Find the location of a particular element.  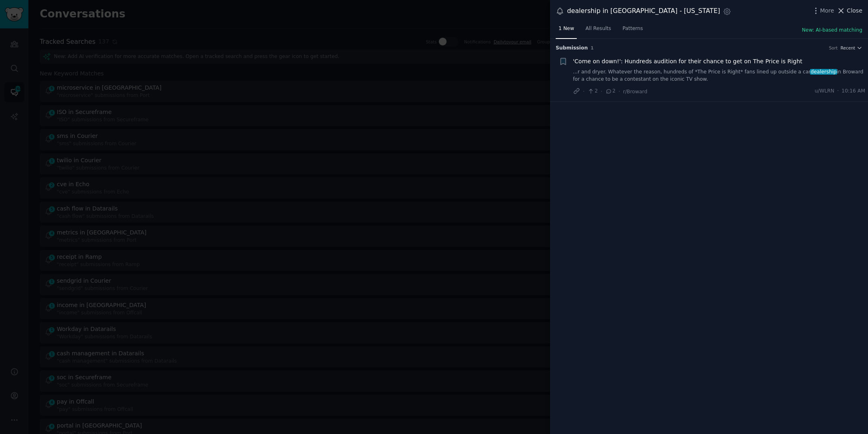

div: Sort is located at coordinates (833, 48).